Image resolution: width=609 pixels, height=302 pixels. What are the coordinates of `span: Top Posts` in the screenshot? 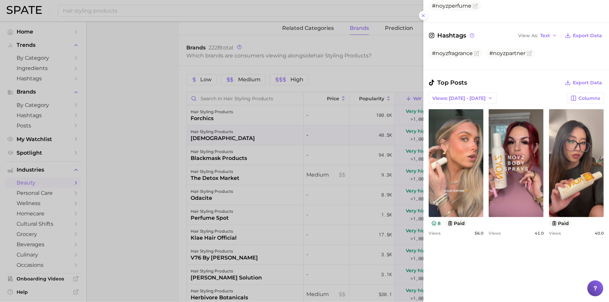 It's located at (448, 83).